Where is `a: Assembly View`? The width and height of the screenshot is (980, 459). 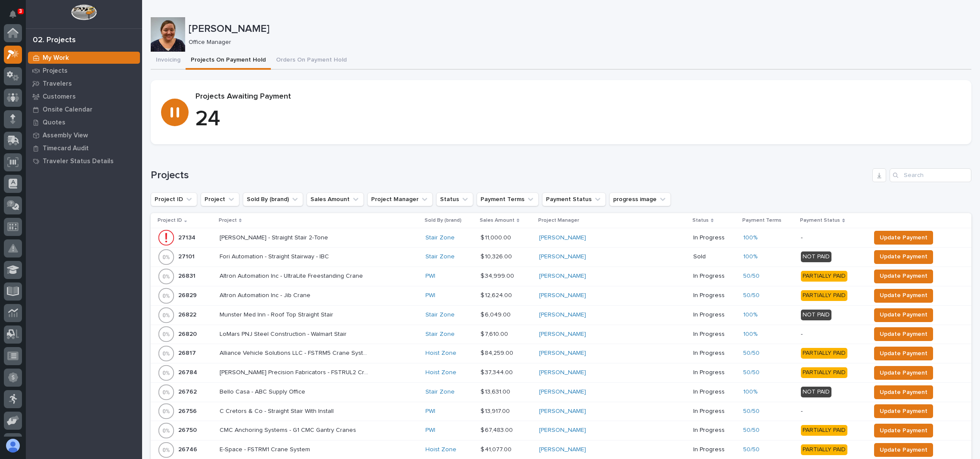 a: Assembly View is located at coordinates (84, 135).